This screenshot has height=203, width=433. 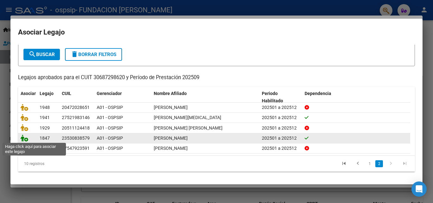 What do you see at coordinates (76, 107) in the screenshot?
I see `div: 20472028651` at bounding box center [76, 107].